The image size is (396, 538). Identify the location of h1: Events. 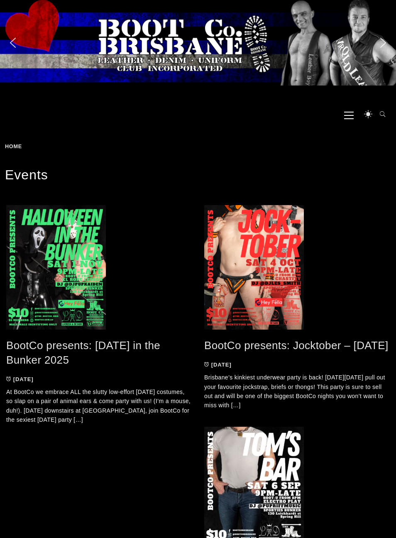
(198, 175).